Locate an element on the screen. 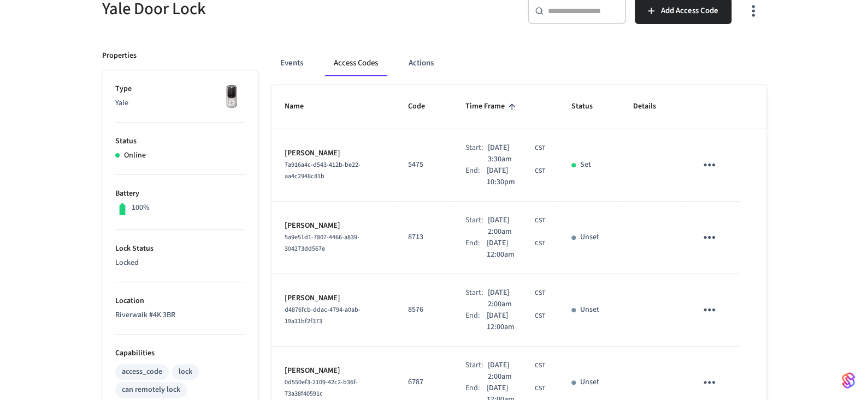 This screenshot has height=400, width=868. img: SeamLogoGradient.69752ec5.svg is located at coordinates (848, 381).